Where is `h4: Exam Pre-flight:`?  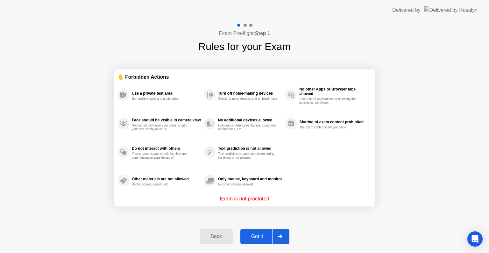
h4: Exam Pre-flight: is located at coordinates (245, 33).